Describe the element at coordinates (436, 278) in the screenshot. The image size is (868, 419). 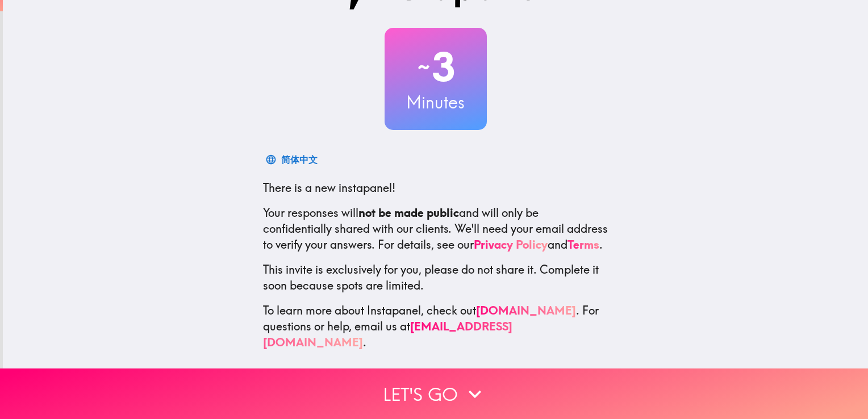
I see `p: This invite is exclusively for you, please do not share it. Complete it soon because spots are li...` at that location.